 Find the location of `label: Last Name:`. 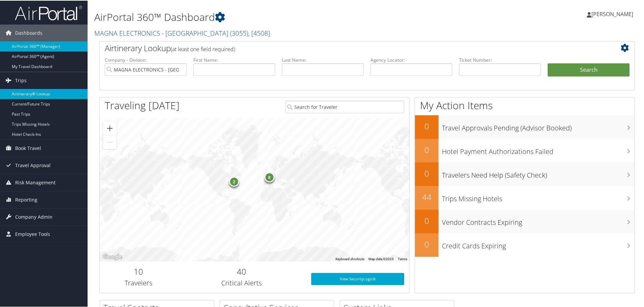

label: Last Name: is located at coordinates (323, 59).